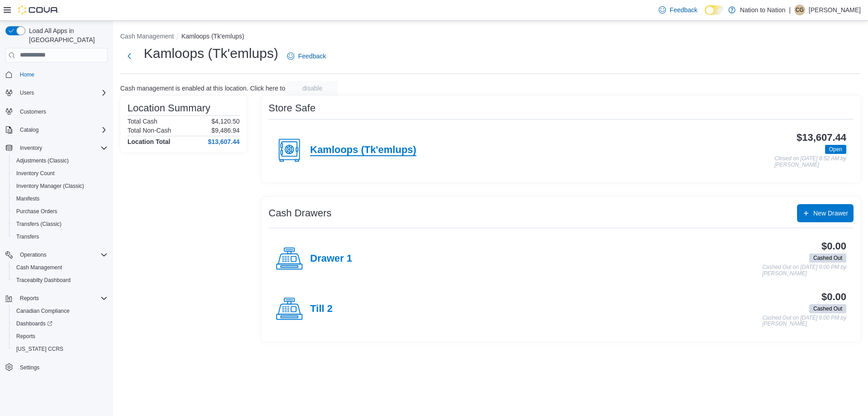 The width and height of the screenshot is (868, 416). What do you see at coordinates (34, 323) in the screenshot?
I see `a: Dashboards` at bounding box center [34, 323].